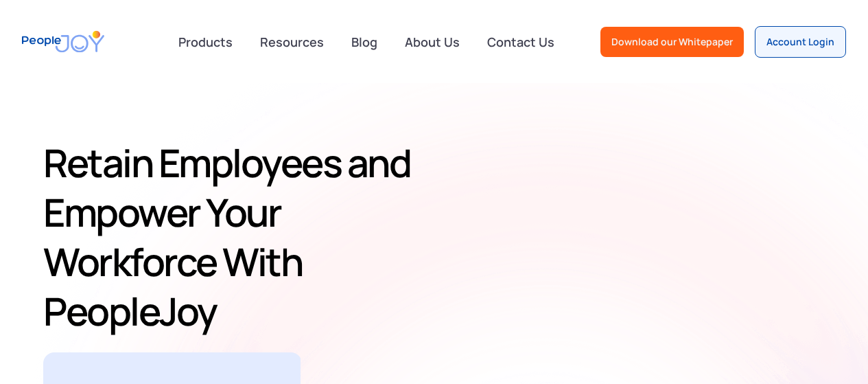 Image resolution: width=868 pixels, height=384 pixels. Describe the element at coordinates (800, 42) in the screenshot. I see `div: Account Login` at that location.